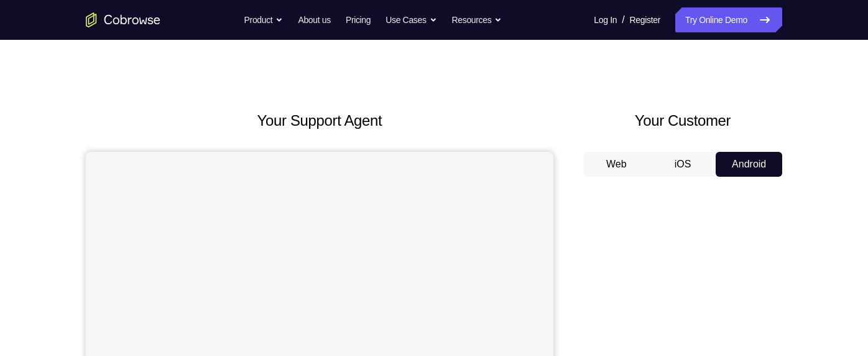 The height and width of the screenshot is (356, 868). I want to click on button: Web, so click(616, 164).